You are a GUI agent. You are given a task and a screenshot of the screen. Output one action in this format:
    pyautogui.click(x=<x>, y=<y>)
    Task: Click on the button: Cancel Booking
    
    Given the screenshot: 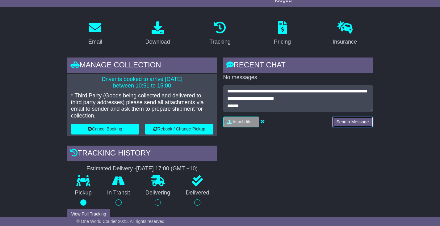 What is the action you would take?
    pyautogui.click(x=105, y=129)
    